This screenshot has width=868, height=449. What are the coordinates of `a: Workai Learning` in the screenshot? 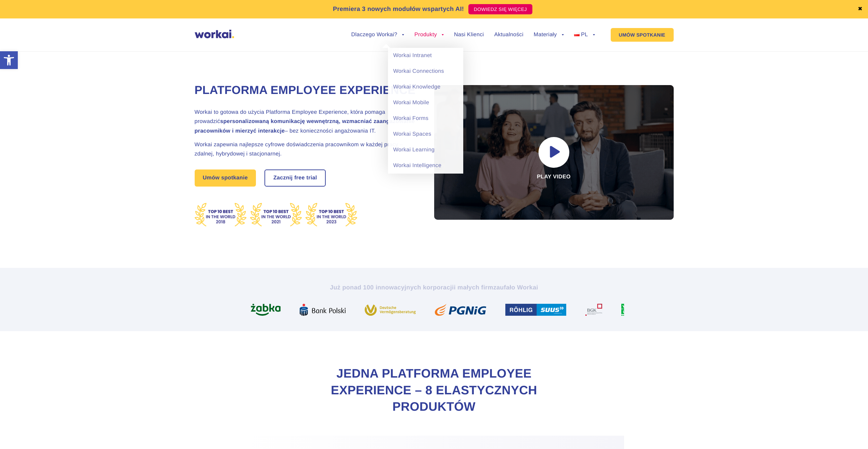 It's located at (425, 149).